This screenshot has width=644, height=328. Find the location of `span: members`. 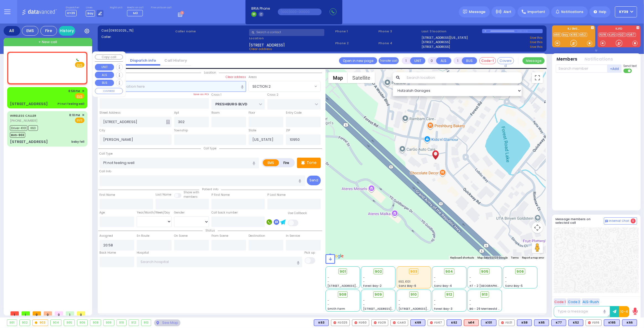

span: members is located at coordinates (190, 197).